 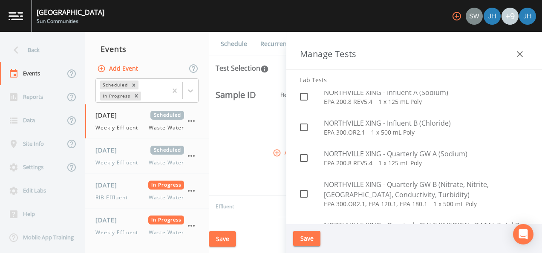 What do you see at coordinates (234, 207) in the screenshot?
I see `td: Effluent` at bounding box center [234, 207].